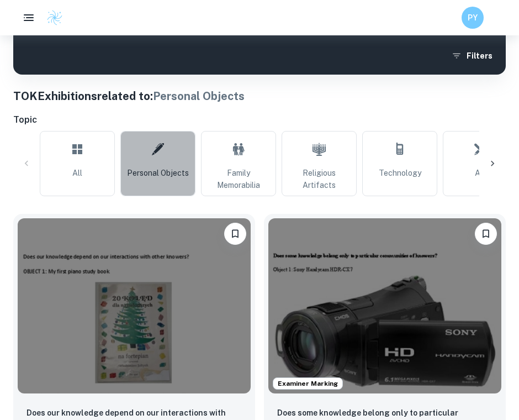 This screenshot has height=420, width=519. Describe the element at coordinates (77, 173) in the screenshot. I see `span: All` at that location.